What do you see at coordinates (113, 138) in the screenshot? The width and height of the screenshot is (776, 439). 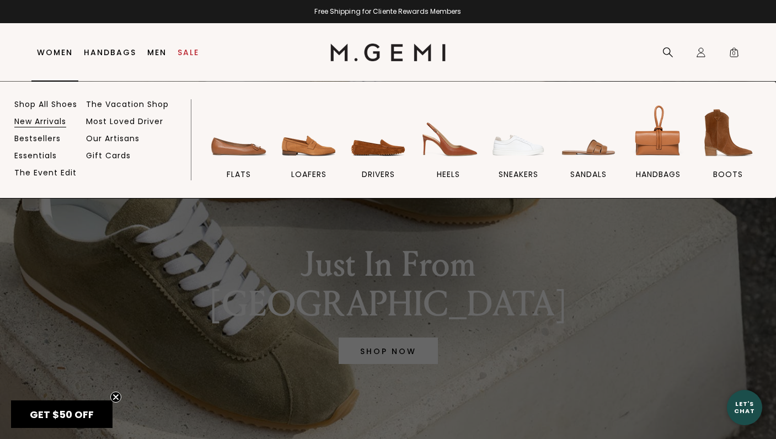 I see `a: Our Artisans` at bounding box center [113, 138].